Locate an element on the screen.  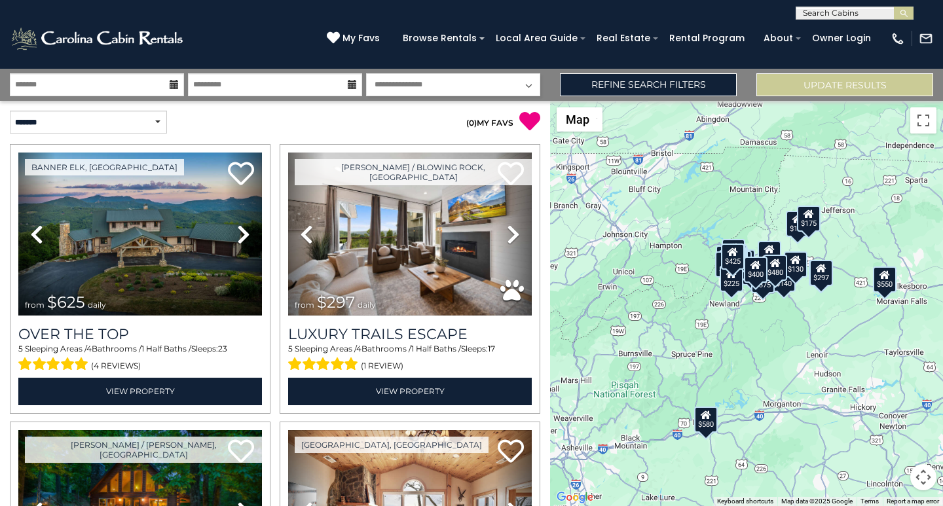
div: $400 is located at coordinates (755, 269).